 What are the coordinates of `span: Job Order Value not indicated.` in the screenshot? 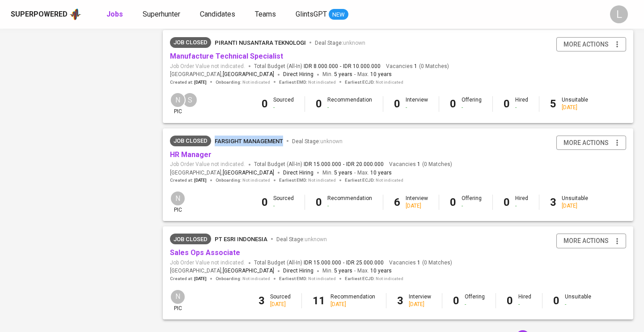 It's located at (208, 165).